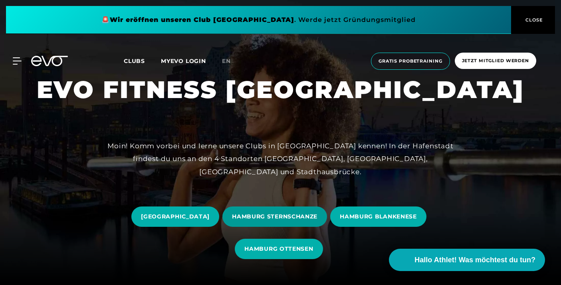  I want to click on span: CLOSE, so click(533, 20).